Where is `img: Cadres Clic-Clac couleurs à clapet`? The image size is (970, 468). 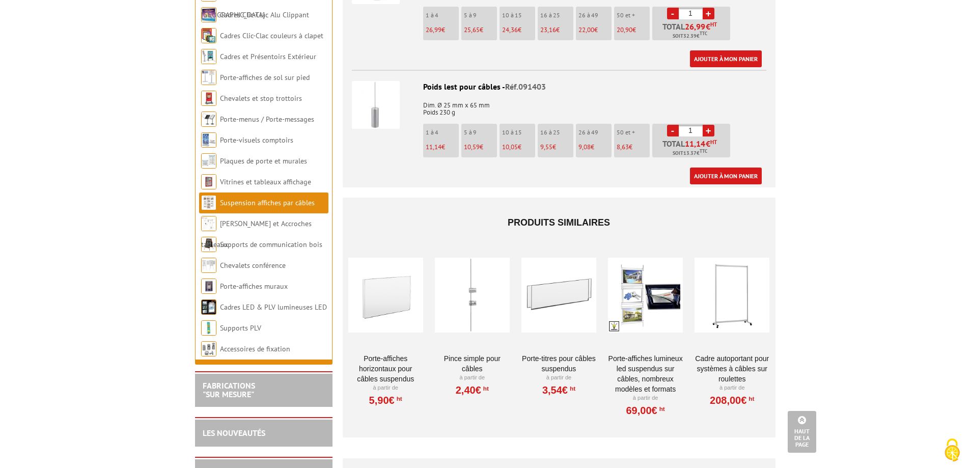
img: Cadres Clic-Clac couleurs à clapet is located at coordinates (209, 36).